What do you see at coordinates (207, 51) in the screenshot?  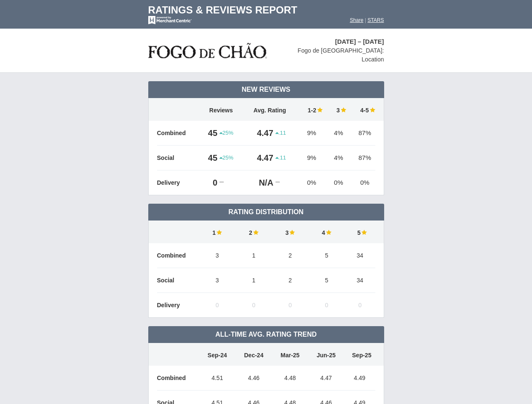 I see `img: stars-fogo-de-chao-logo-50.png` at bounding box center [207, 51].